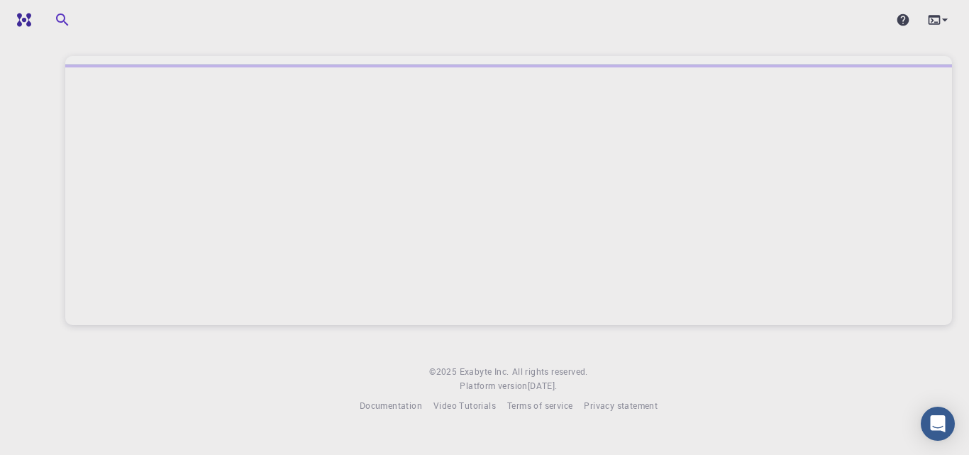  I want to click on a: Privacy statement, so click(621, 406).